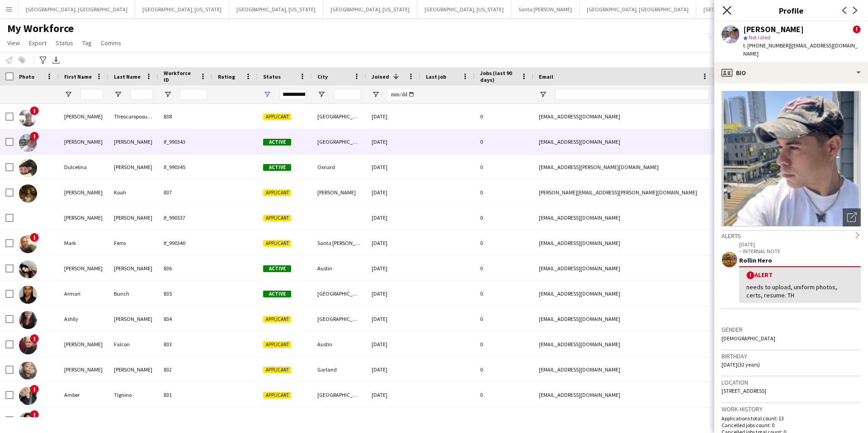  What do you see at coordinates (64, 43) in the screenshot?
I see `a: Status` at bounding box center [64, 43].